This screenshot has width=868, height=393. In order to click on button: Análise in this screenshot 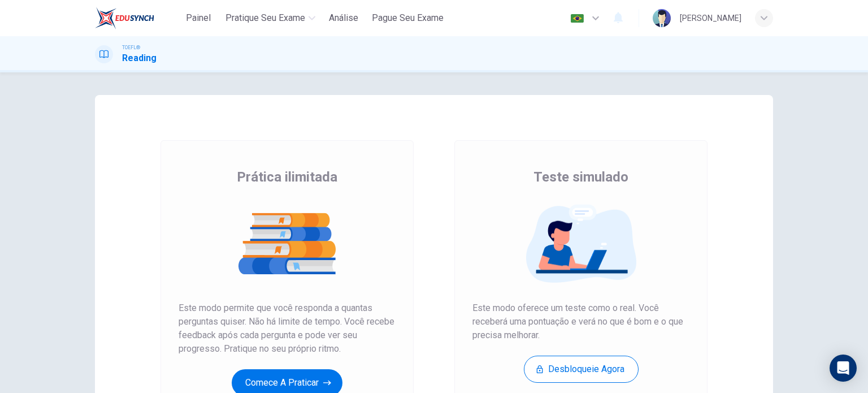, I will do `click(343, 18)`.